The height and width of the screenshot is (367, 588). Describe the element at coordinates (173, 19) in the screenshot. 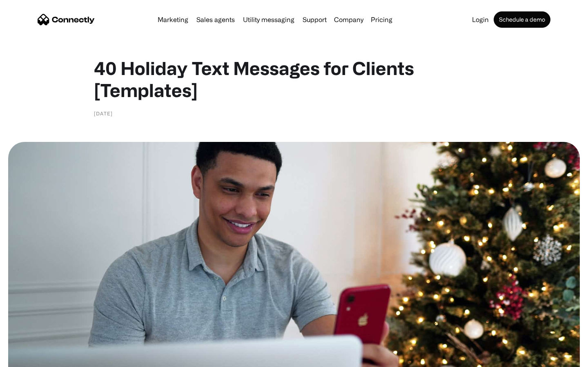

I see `a: Marketing` at that location.